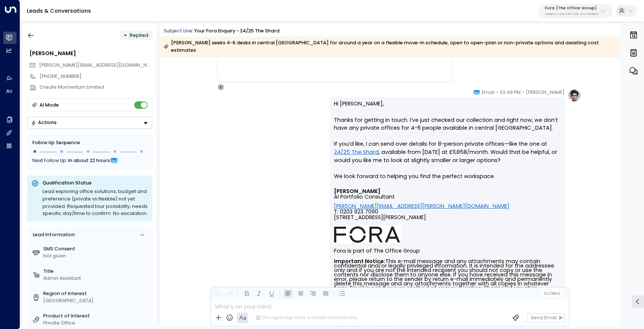  What do you see at coordinates (90, 144) in the screenshot?
I see `div: Follow Up Sequence` at bounding box center [90, 144].